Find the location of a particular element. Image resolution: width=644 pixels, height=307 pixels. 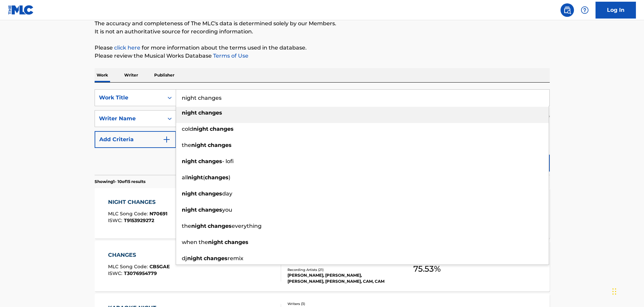

a: click here is located at coordinates (127, 48).